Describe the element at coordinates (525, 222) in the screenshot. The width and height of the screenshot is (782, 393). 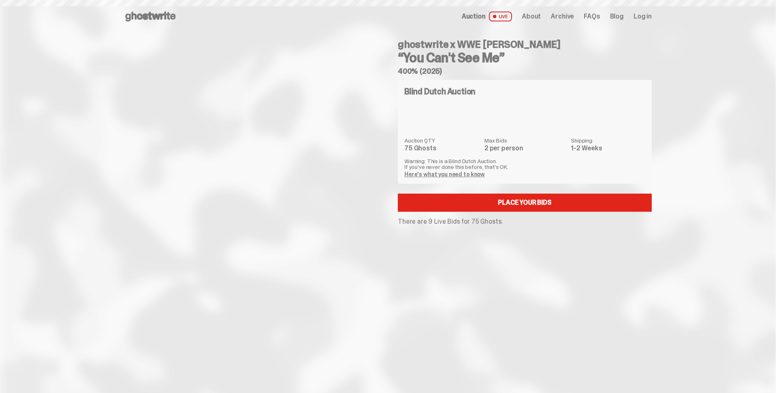
I see `p: There are 9 Live Bids for 75 Ghosts.` at that location.